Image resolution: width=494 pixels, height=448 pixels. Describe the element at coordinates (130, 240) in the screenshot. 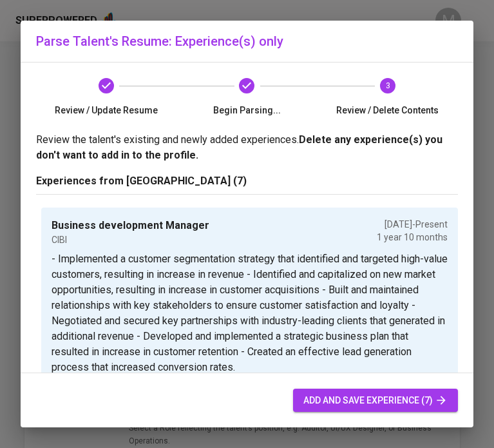

I see `p: CIBI` at that location.